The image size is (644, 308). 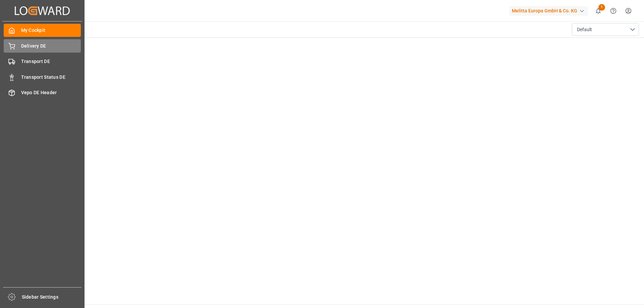 I want to click on button: open menu, so click(x=605, y=29).